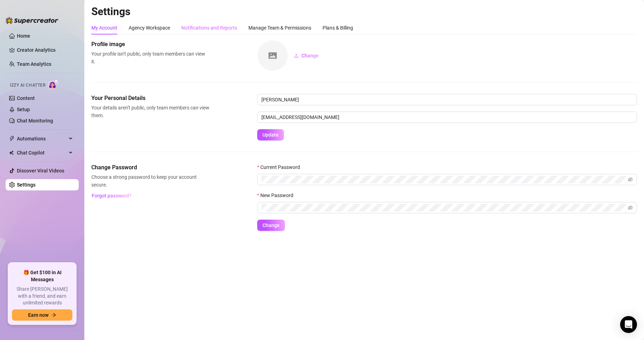 Image resolution: width=644 pixels, height=340 pixels. What do you see at coordinates (447, 99) in the screenshot?
I see `input: Enter name` at bounding box center [447, 99].